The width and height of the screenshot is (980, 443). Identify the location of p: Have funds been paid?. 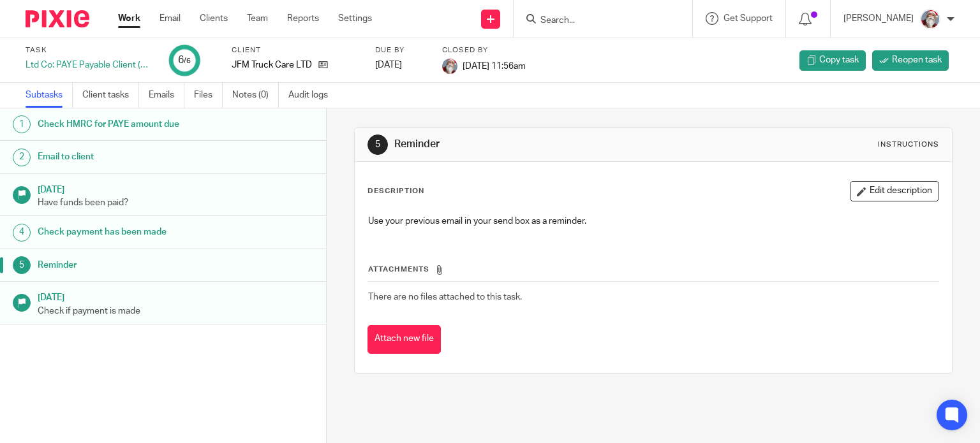
(175, 203).